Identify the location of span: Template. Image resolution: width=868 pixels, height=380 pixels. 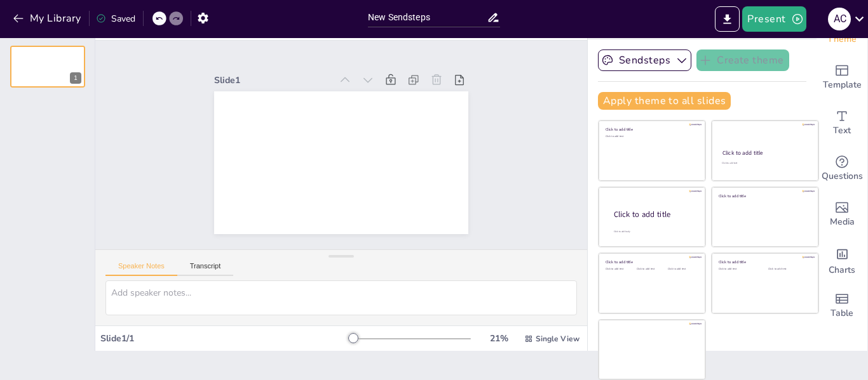
(842, 85).